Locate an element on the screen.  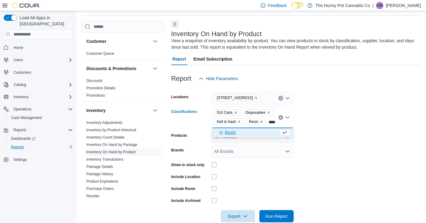
span: Inventory by Product Historical is located at coordinates (111, 130).